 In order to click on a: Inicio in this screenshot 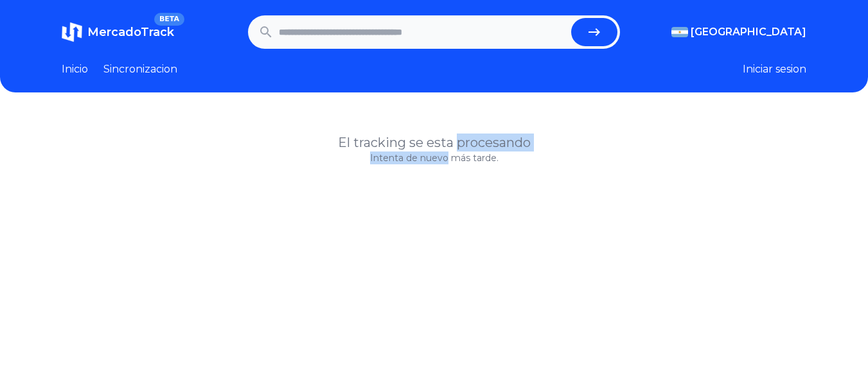, I will do `click(75, 69)`.